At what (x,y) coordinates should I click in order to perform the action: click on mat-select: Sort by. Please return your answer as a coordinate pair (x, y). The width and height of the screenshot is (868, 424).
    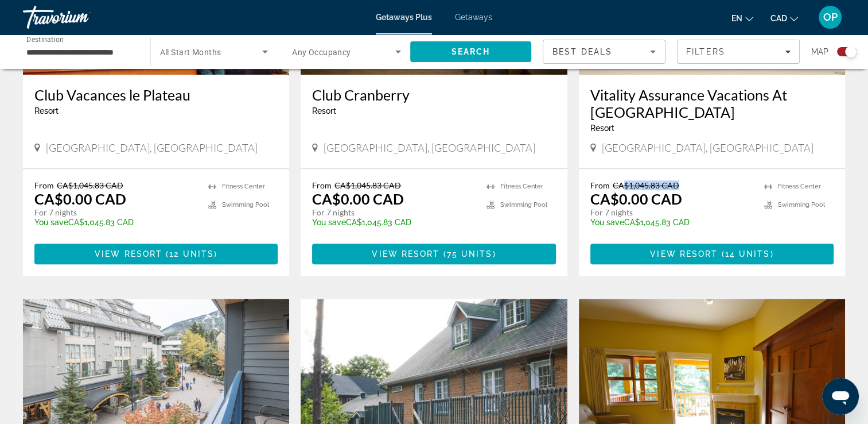
    Looking at the image, I should click on (604, 51).